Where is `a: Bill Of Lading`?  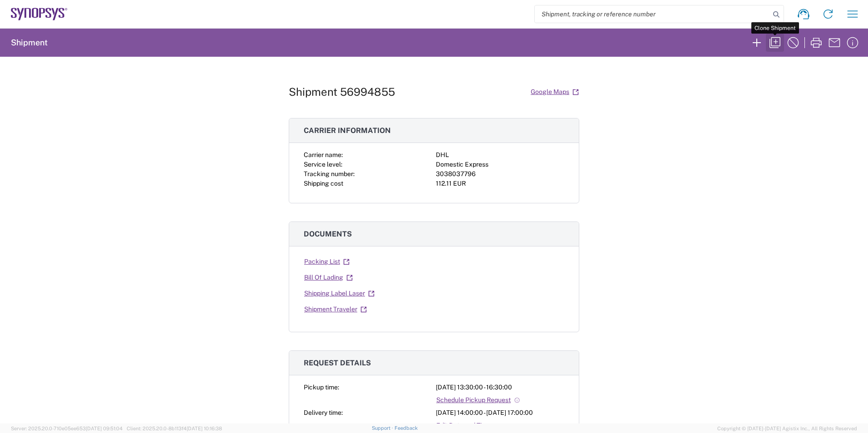
a: Bill Of Lading is located at coordinates (329, 277).